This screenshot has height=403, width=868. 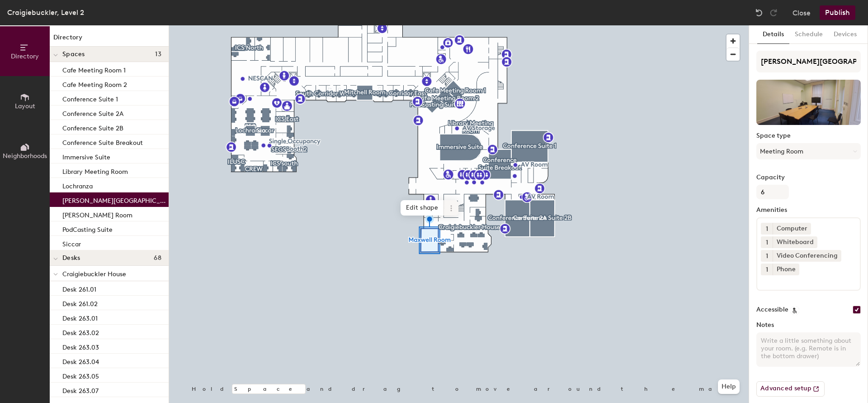 What do you see at coordinates (837, 13) in the screenshot?
I see `button: Publish` at bounding box center [837, 13].